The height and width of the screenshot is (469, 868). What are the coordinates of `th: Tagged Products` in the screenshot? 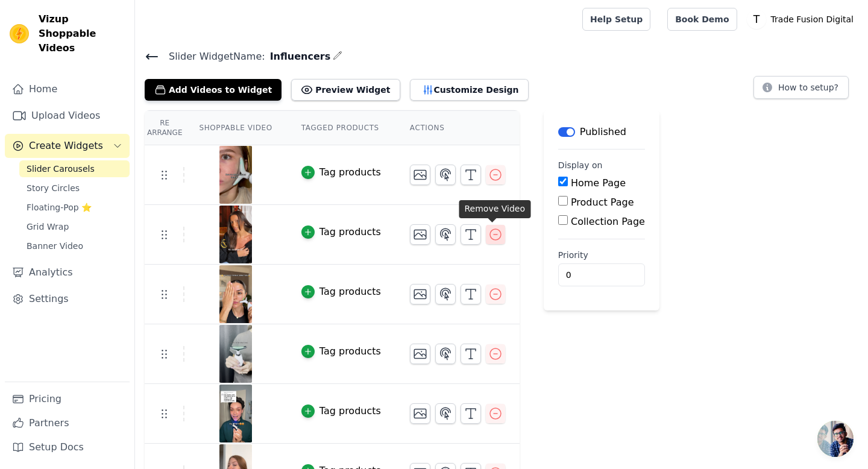 It's located at (341, 128).